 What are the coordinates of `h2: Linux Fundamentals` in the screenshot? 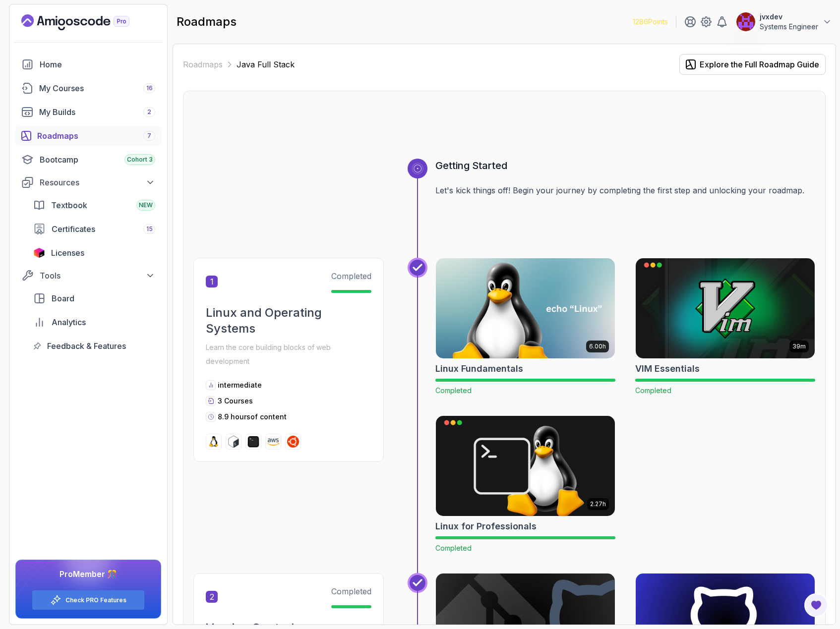 It's located at (479, 368).